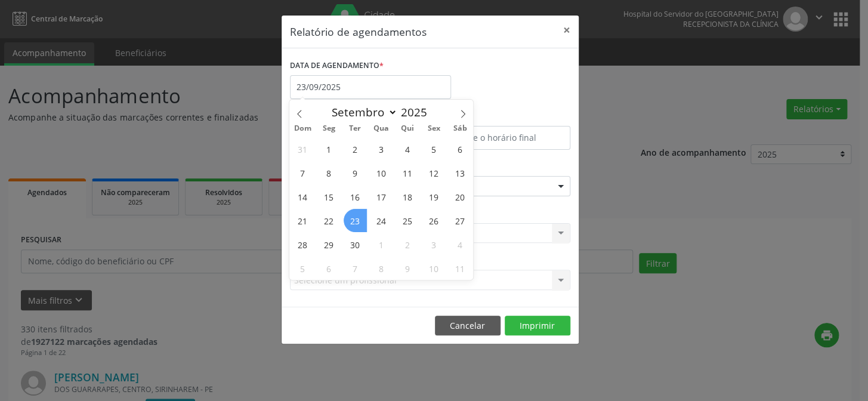 The height and width of the screenshot is (401, 868). I want to click on input: Selecione o horário final, so click(502, 138).